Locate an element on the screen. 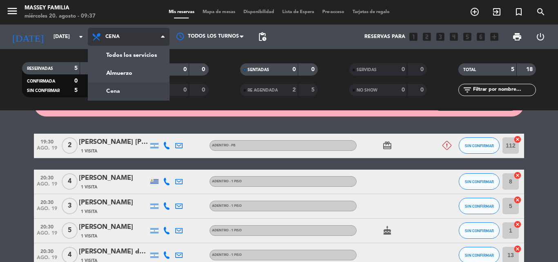  i: cake is located at coordinates (387, 230).